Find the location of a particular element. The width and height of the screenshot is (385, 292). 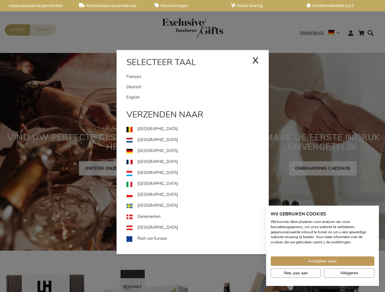

button: Alle cookies weigeren is located at coordinates (349, 273).